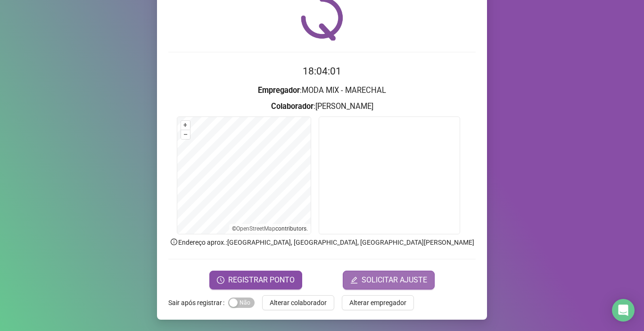  I want to click on h3: : MODA MIX - MARECHAL, so click(322, 91).